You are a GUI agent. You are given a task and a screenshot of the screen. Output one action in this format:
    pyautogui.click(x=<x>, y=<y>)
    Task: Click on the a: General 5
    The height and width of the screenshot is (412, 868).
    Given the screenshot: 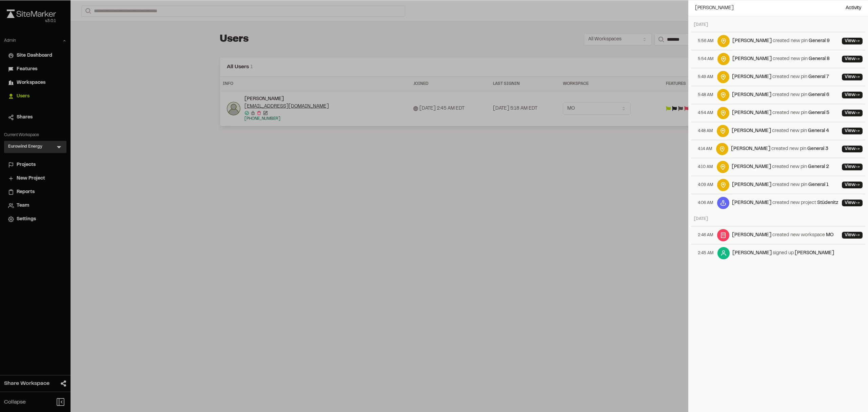 What is the action you would take?
    pyautogui.click(x=818, y=113)
    